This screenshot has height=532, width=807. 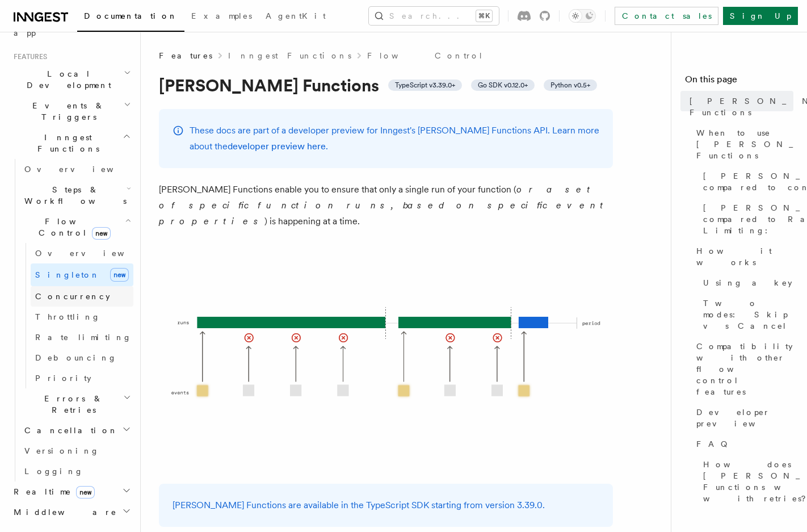 What do you see at coordinates (81, 275) in the screenshot?
I see `a: Singletonnew` at bounding box center [81, 275].